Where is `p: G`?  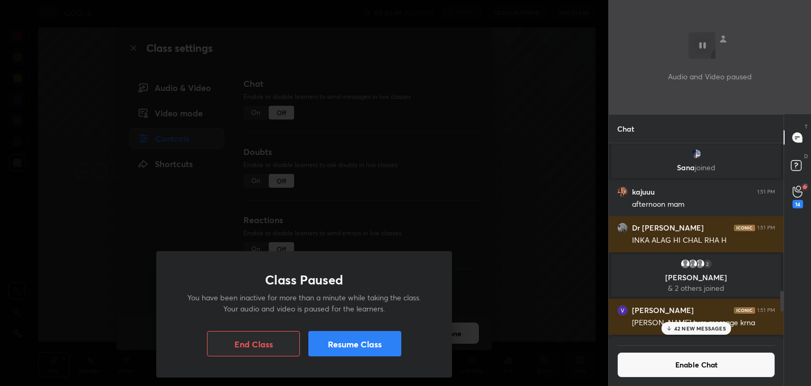 p: G is located at coordinates (806, 185).